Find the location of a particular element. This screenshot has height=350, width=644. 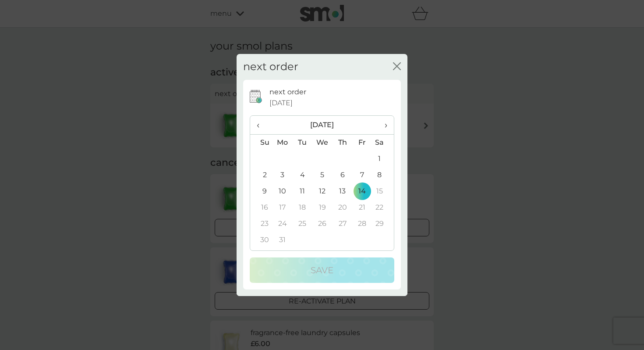

td: 27 is located at coordinates (342, 223).